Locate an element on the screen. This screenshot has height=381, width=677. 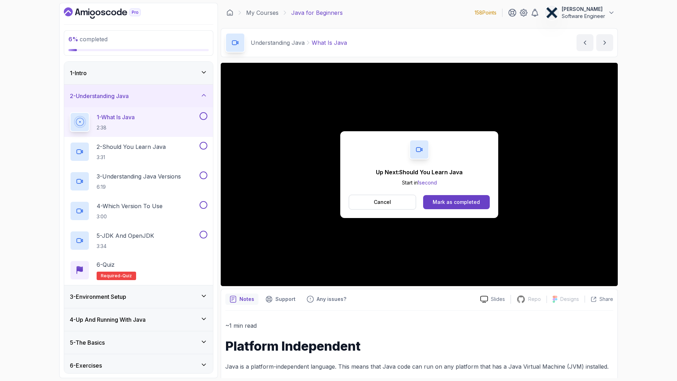
p: 3:34 is located at coordinates (125, 246).